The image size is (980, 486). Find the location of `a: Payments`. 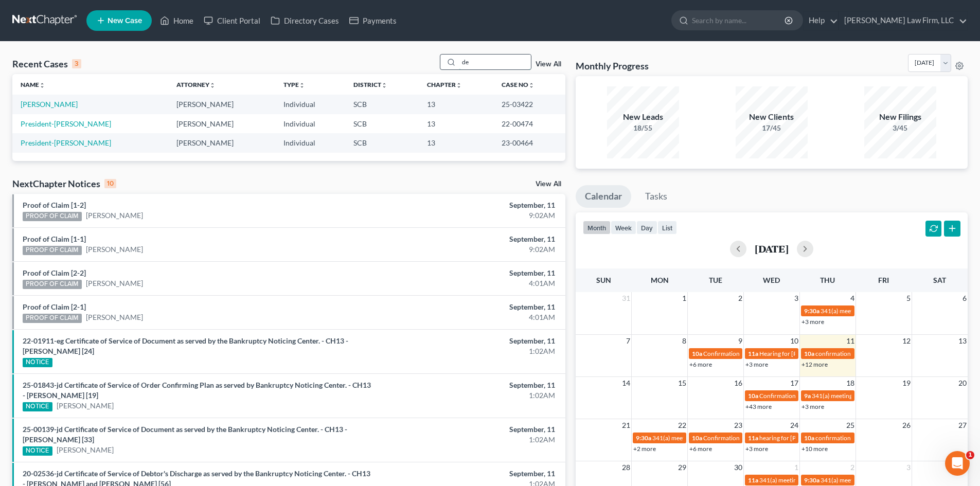

a: Payments is located at coordinates (373, 21).